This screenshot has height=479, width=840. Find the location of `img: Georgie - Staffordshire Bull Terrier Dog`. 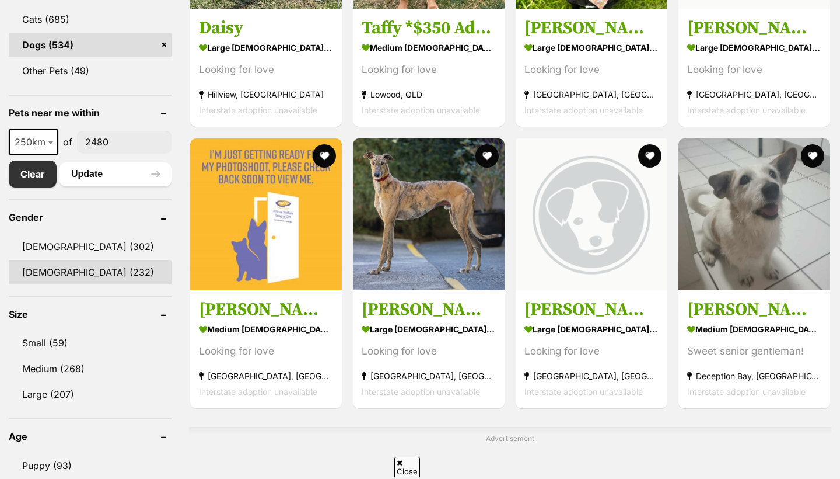

img: Georgie - Staffordshire Bull Terrier Dog is located at coordinates (266, 214).